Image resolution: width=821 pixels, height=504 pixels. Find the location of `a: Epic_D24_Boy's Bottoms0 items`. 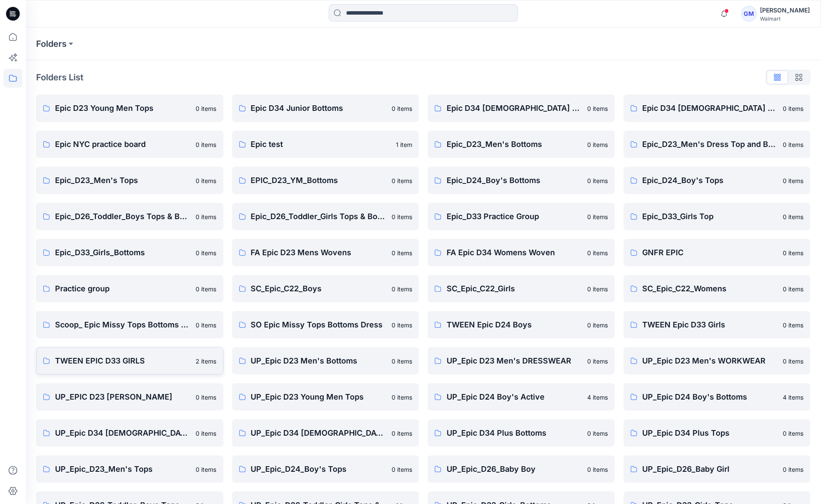

a: Epic_D24_Boy's Bottoms0 items is located at coordinates (521, 181).